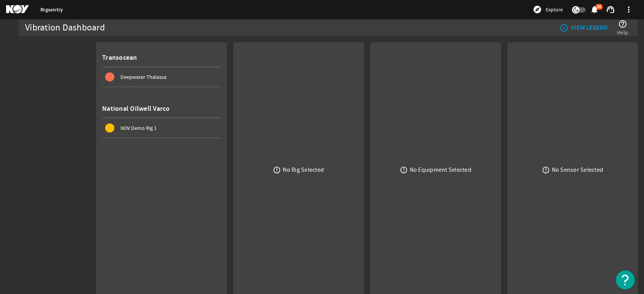 Image resolution: width=644 pixels, height=294 pixels. What do you see at coordinates (162, 77) in the screenshot?
I see `button: Deepwater Thalassa` at bounding box center [162, 77].